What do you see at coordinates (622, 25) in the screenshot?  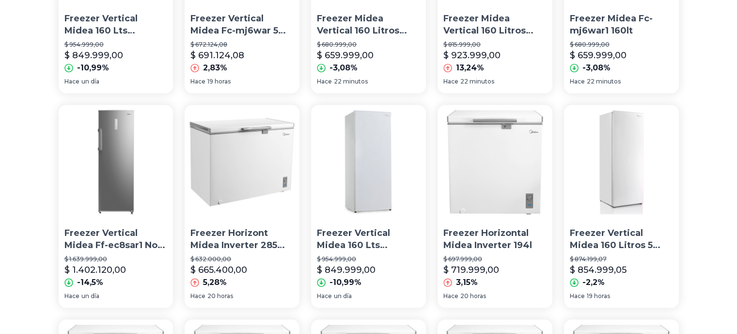 I see `p: Freezer Midea Fc-mj6war1 160lt` at bounding box center [622, 25].